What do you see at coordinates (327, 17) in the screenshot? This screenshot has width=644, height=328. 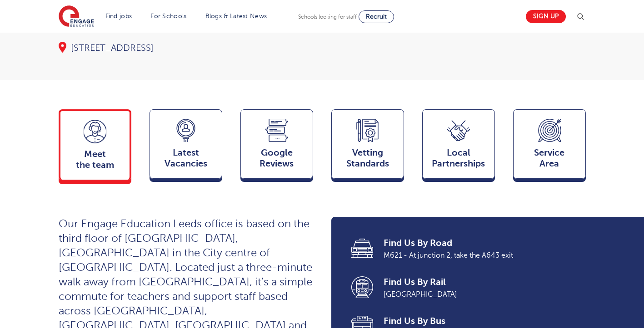 I see `span: Schools looking for staff` at bounding box center [327, 17].